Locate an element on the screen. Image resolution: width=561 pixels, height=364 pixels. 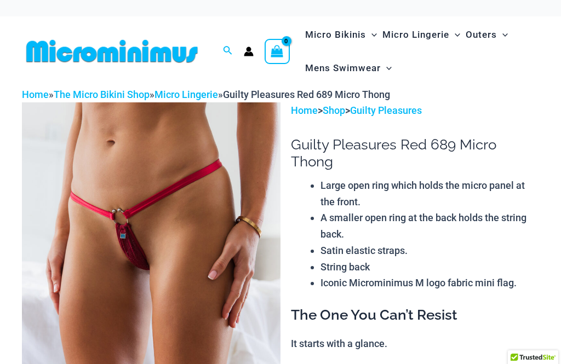
a: Mens SwimwearMenu ToggleMenu Toggle is located at coordinates (348, 68).